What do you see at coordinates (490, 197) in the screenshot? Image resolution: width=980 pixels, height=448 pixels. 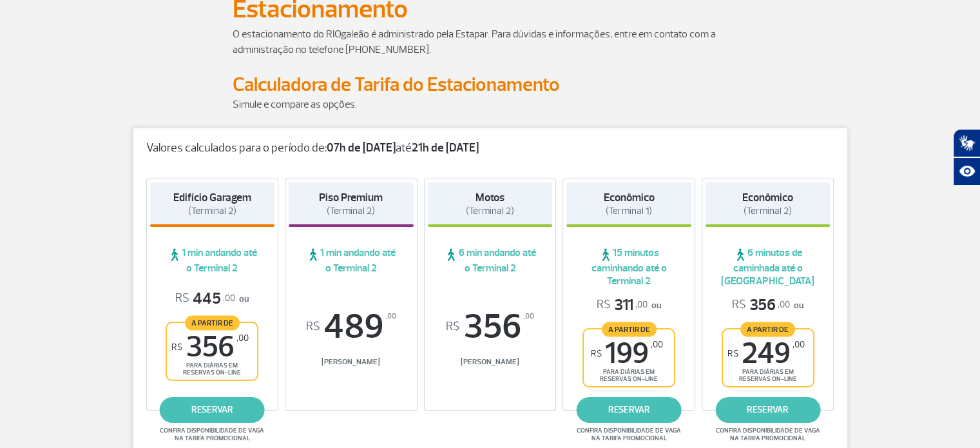 I see `strong: Motos` at bounding box center [490, 197].